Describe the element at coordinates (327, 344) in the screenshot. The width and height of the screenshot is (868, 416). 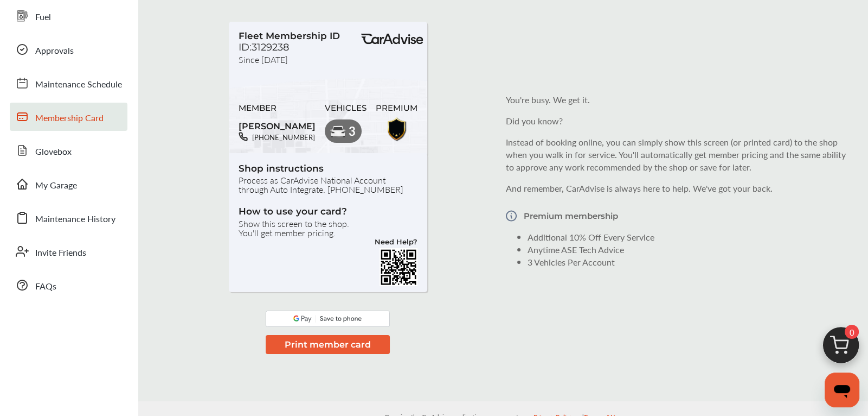
I see `a: Print member card` at that location.